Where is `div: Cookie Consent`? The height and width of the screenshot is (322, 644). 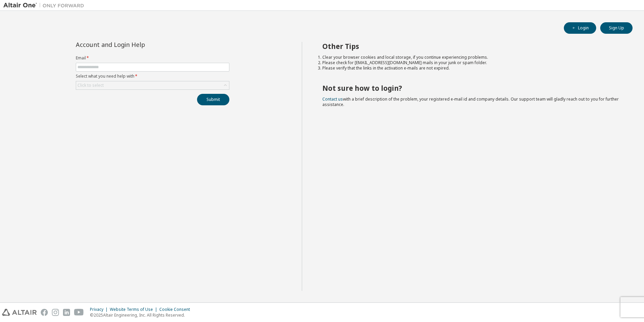
div: Cookie Consent is located at coordinates (177, 310).